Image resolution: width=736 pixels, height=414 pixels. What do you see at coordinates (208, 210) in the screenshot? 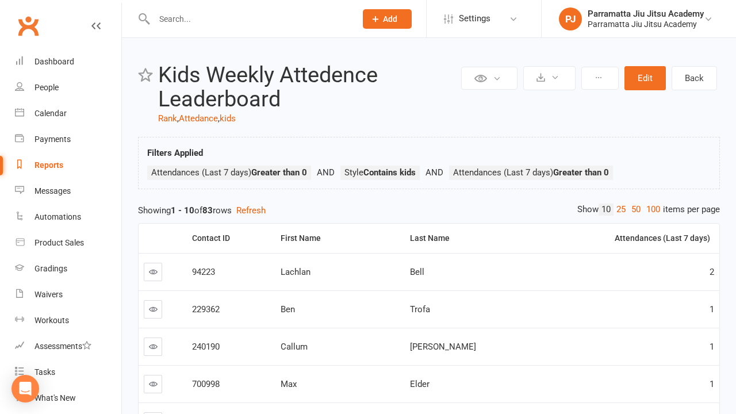
I see `strong: 83` at bounding box center [208, 210].